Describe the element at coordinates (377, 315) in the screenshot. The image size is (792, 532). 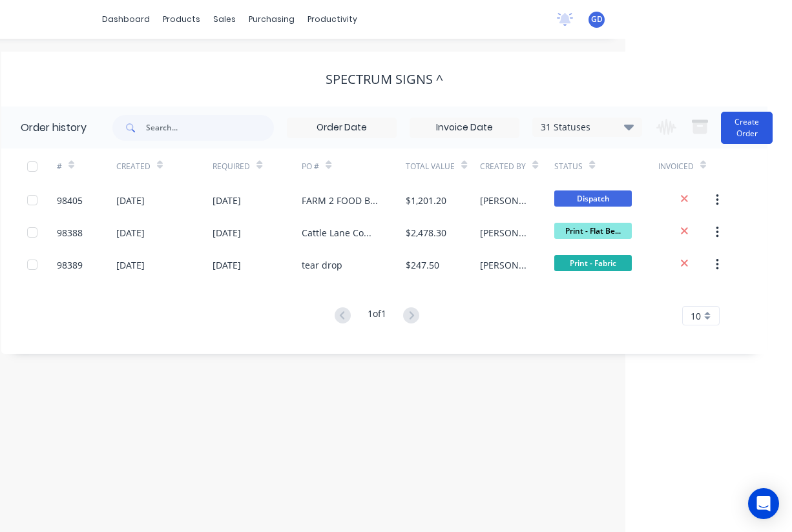
I see `div: 1 of 1` at that location.